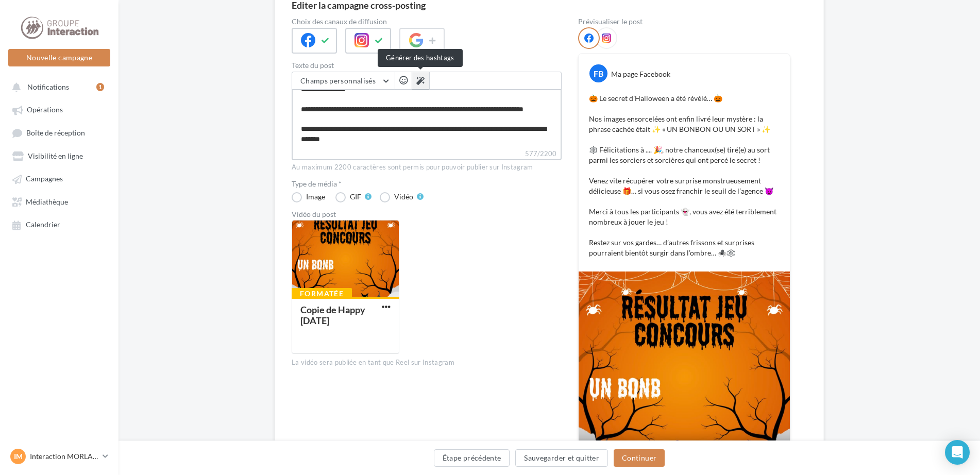 The width and height of the screenshot is (980, 475). What do you see at coordinates (472, 458) in the screenshot?
I see `button: Étape précédente` at bounding box center [472, 458].